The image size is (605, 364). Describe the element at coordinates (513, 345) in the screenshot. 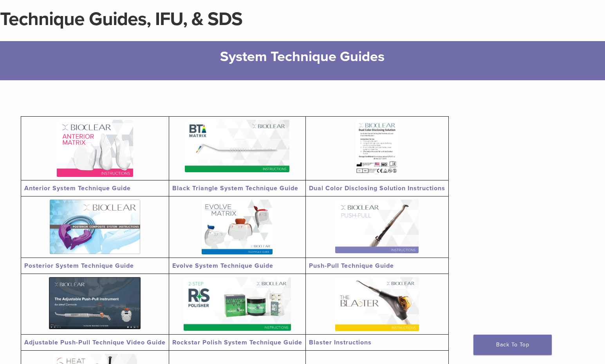

I see `a: Back To Top` at that location.